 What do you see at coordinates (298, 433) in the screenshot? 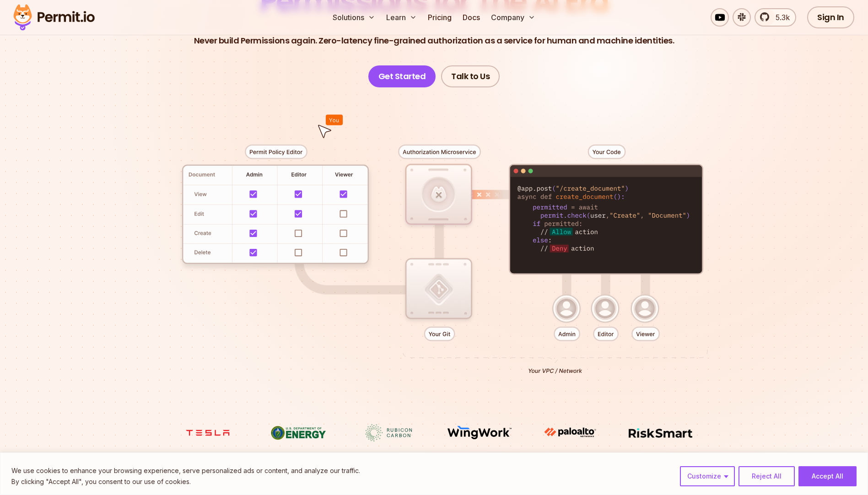
I see `img: US department of energy` at bounding box center [298, 433].